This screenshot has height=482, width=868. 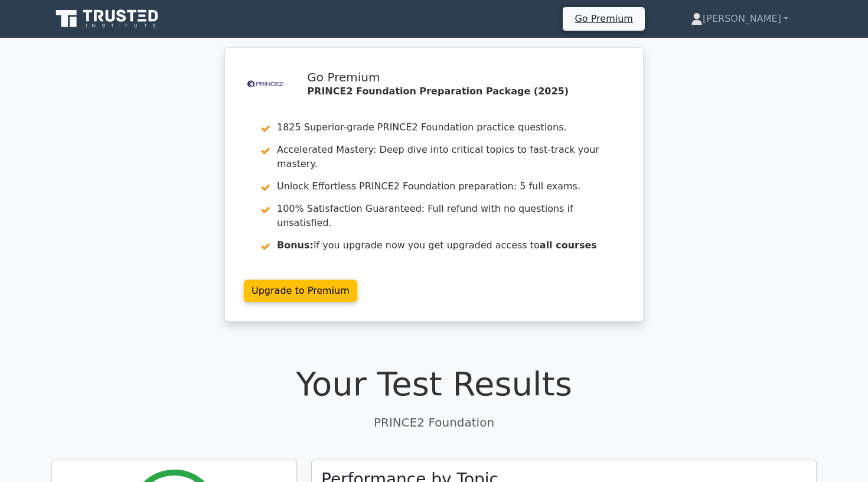 I want to click on h1: Your Test Results, so click(x=434, y=384).